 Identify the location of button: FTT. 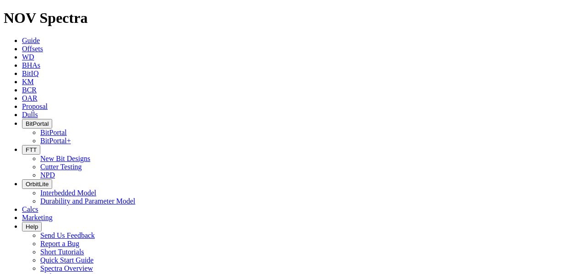
(31, 150).